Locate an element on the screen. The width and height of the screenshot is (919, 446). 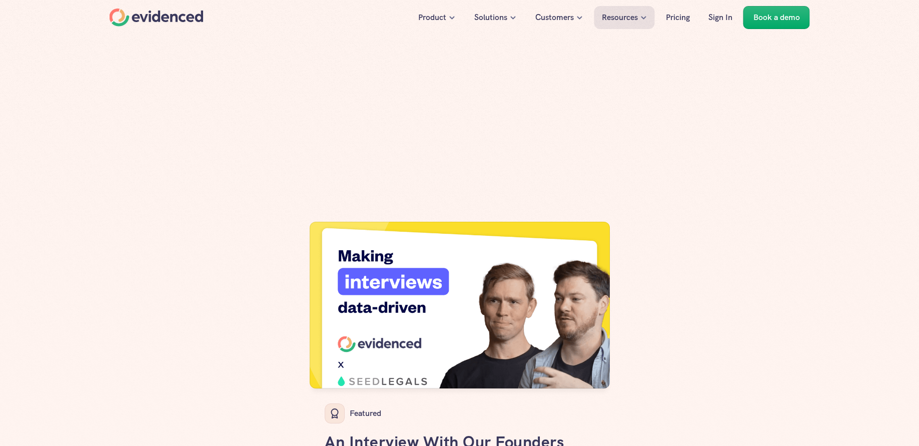
a: Pricing is located at coordinates (678, 18).